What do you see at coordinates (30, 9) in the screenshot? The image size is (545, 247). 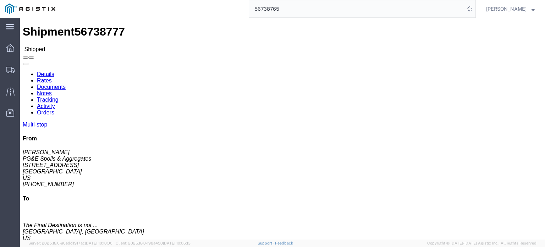 I see `img: logo` at bounding box center [30, 9].